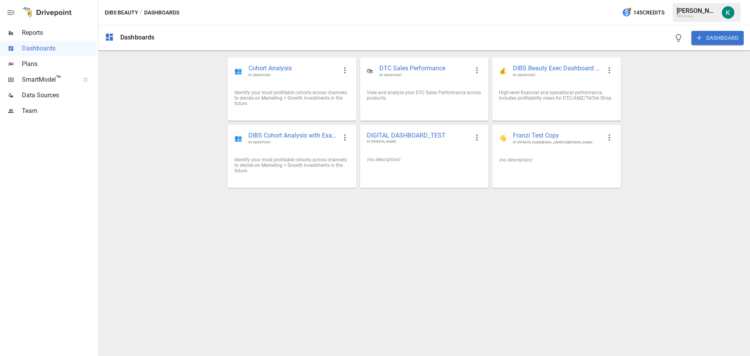 The height and width of the screenshot is (356, 750). What do you see at coordinates (728, 13) in the screenshot?
I see `button: Katherine Rose` at bounding box center [728, 13].